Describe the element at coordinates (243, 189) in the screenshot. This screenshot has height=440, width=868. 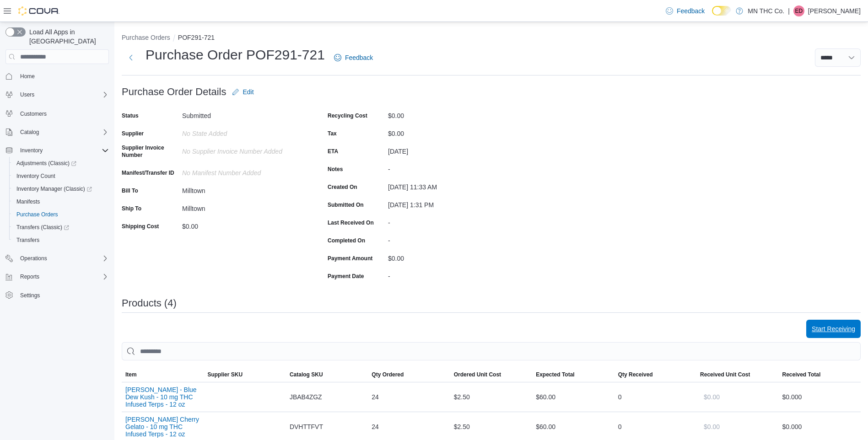
I see `div: Milltown` at that location.